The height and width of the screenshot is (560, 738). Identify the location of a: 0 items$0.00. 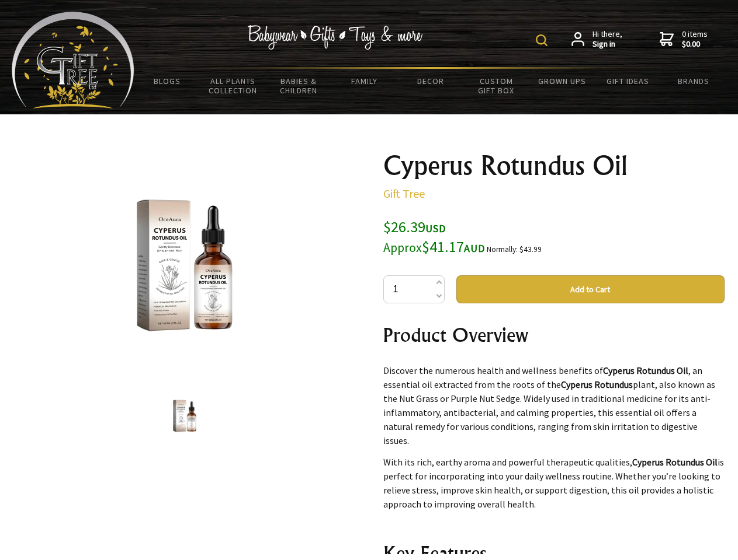
(683, 39).